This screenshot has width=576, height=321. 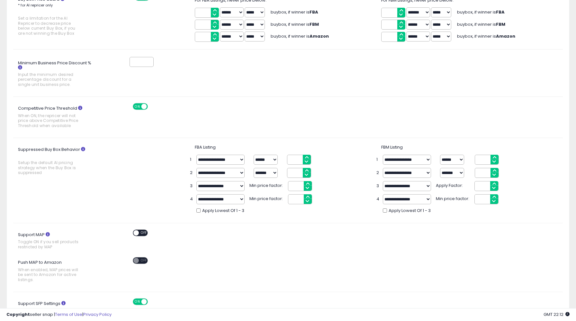 I want to click on span: 2025-09-7 22:12 GMT, so click(x=557, y=314).